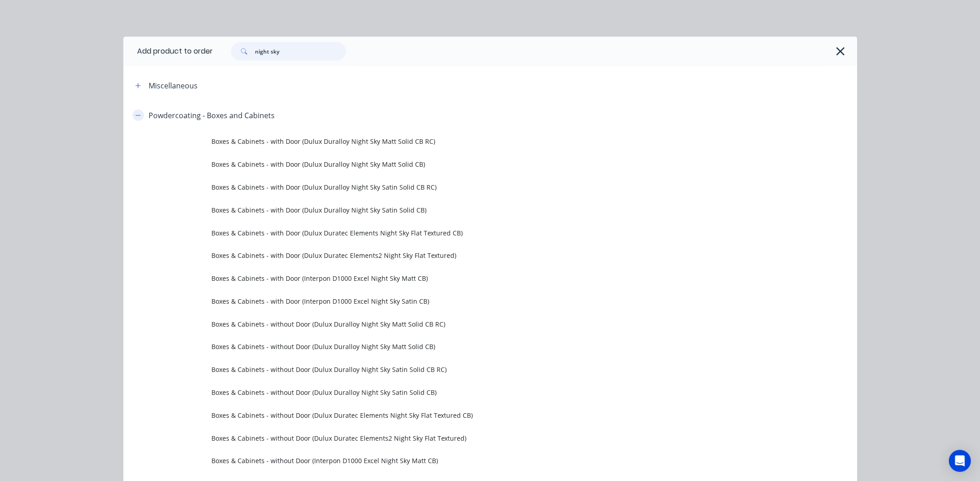  I want to click on input: Search..., so click(300, 51).